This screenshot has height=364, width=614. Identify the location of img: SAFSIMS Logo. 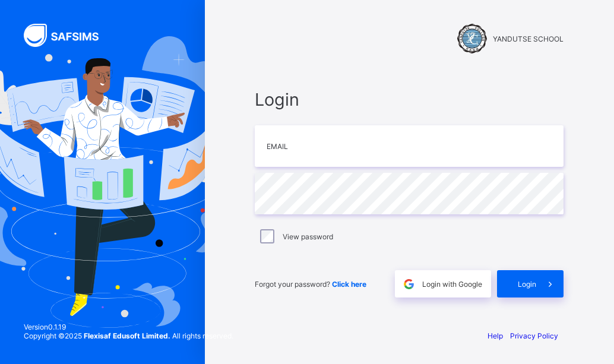
(68, 35).